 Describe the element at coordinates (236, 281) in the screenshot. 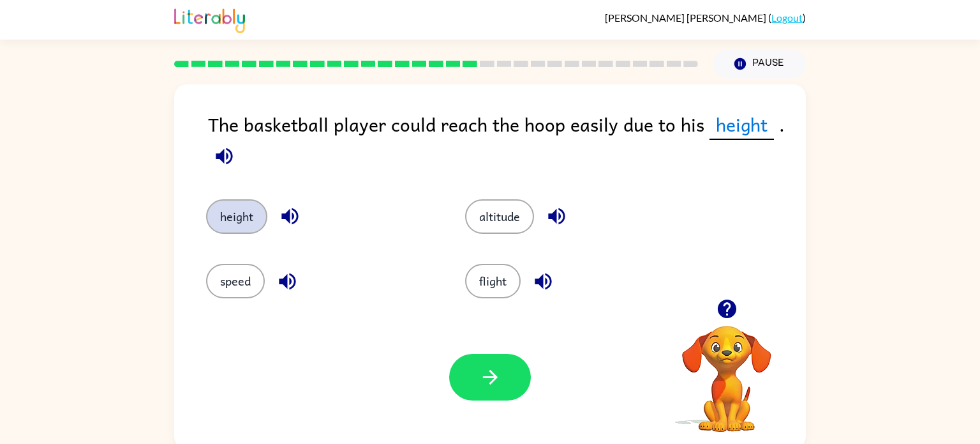

I see `button: speed` at that location.